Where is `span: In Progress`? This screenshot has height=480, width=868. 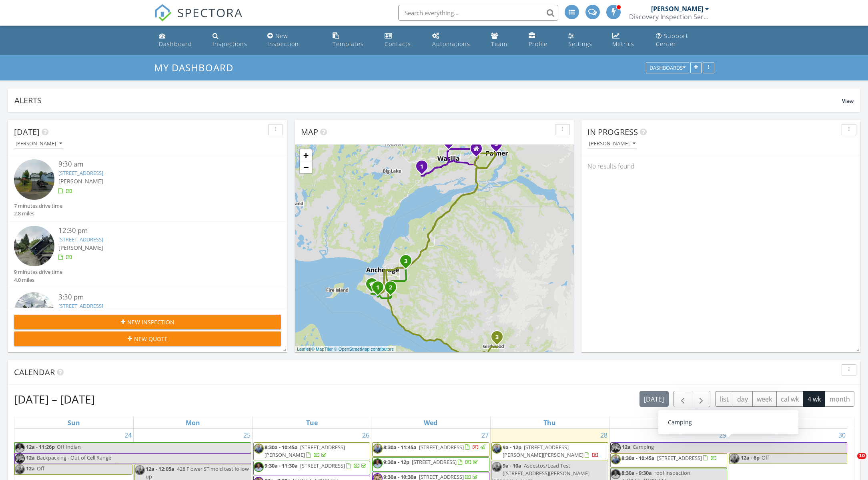
span: In Progress is located at coordinates (612, 132).